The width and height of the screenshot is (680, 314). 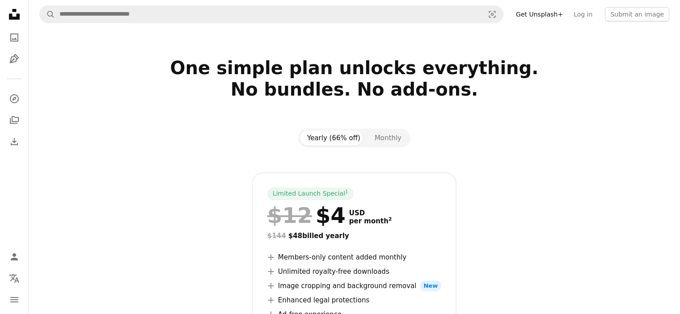 I want to click on li: Image cropping and background removal, so click(x=354, y=286).